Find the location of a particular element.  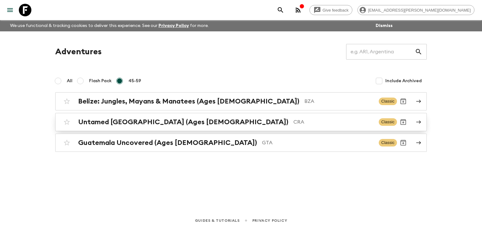

span: 45-59 is located at coordinates (135, 81).